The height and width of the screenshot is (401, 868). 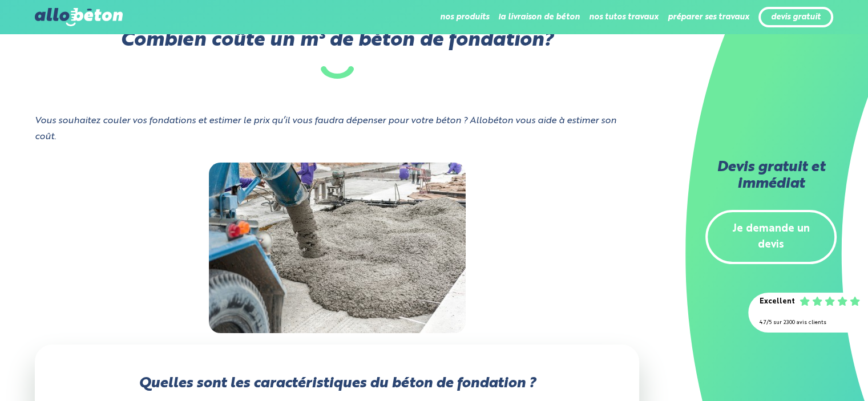 What do you see at coordinates (770, 176) in the screenshot?
I see `h2: Devis gratuit et immédiat` at bounding box center [770, 176].